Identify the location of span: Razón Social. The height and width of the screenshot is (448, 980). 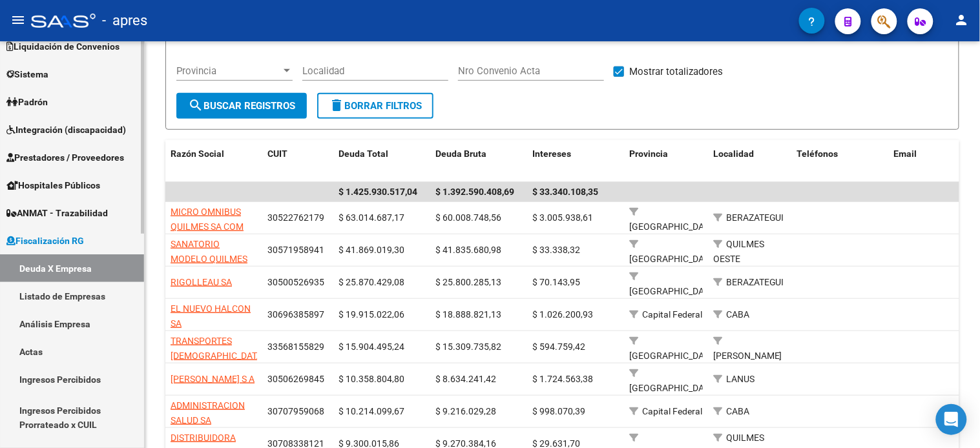
(197, 154).